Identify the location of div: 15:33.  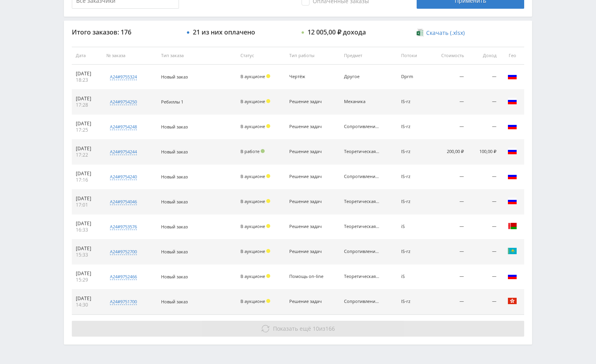
(87, 255).